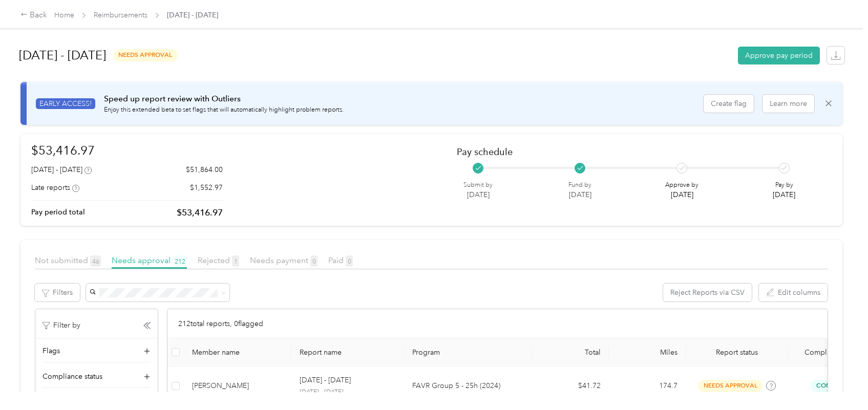 This screenshot has height=410, width=868. What do you see at coordinates (779, 55) in the screenshot?
I see `button: Approve pay period` at bounding box center [779, 55].